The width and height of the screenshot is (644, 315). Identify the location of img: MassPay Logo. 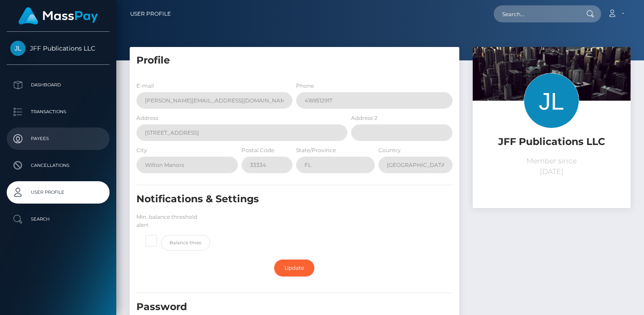
(58, 16).